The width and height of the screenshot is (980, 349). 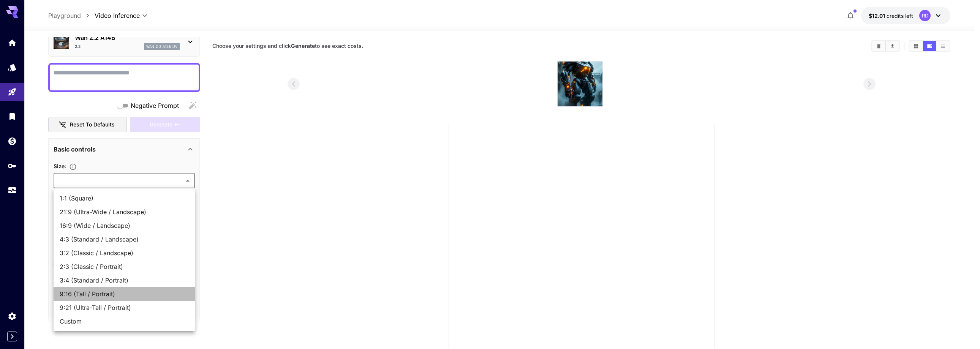 I want to click on span: 9:21 (Ultra-Tall / Portrait), so click(x=125, y=307).